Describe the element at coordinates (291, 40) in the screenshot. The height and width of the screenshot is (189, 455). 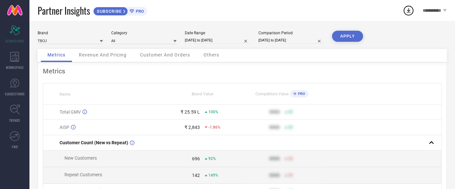
I see `input: Select comparison period` at that location.